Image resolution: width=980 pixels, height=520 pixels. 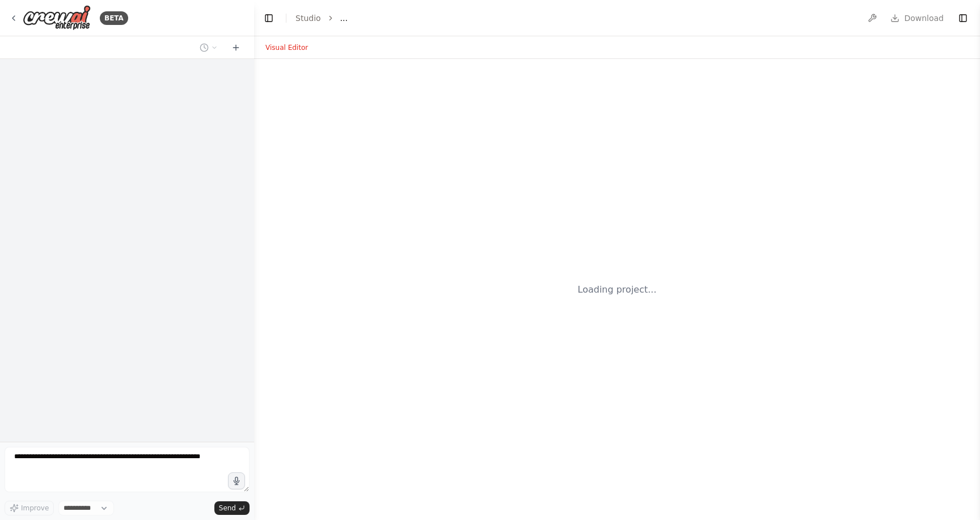 What do you see at coordinates (617, 290) in the screenshot?
I see `div: Loading project...` at bounding box center [617, 290].